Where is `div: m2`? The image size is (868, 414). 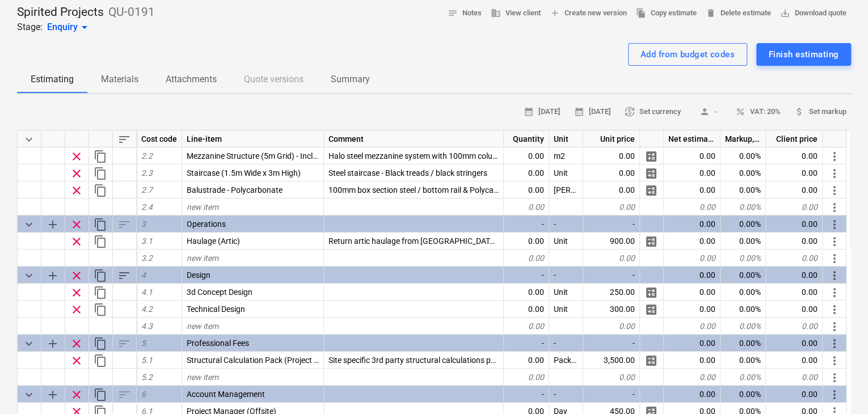 div: m2 is located at coordinates (566, 156).